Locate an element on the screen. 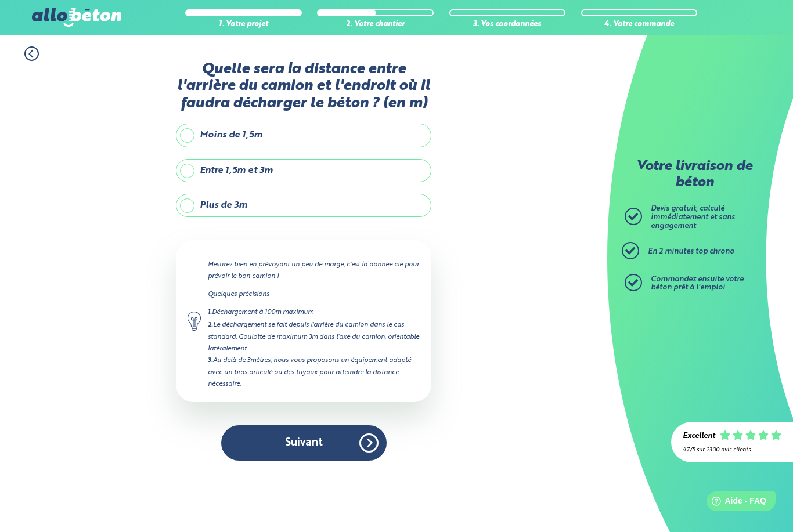 The image size is (793, 532). label: Quelle sera la distance entre l'arrière du camion et l'endroit où il faudra décharger le béton ? ... is located at coordinates (304, 87).